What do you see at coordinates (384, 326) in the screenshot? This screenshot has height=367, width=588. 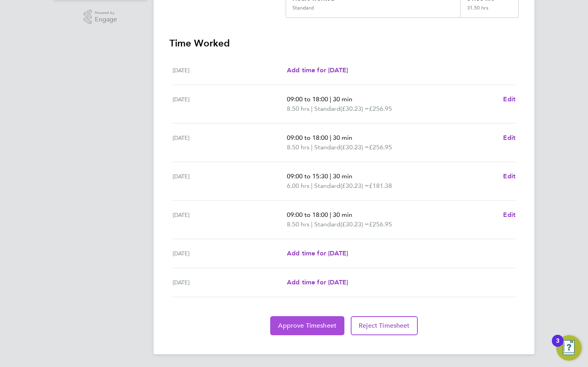 I see `button: Reject Timesheet` at bounding box center [384, 326].